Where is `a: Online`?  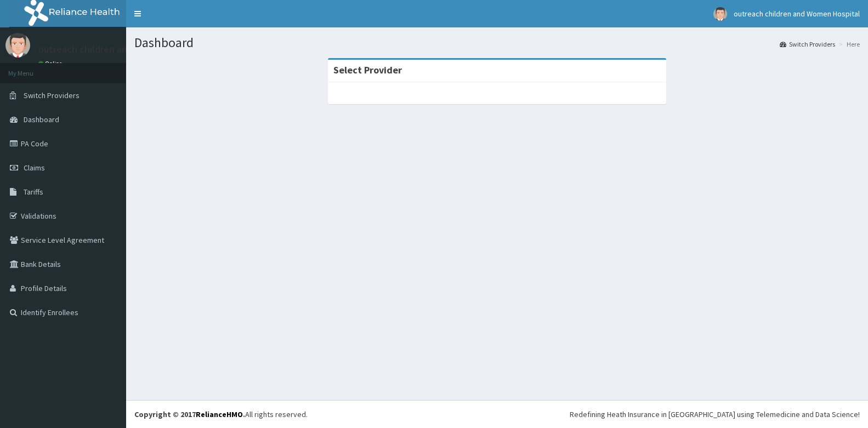
a: Online is located at coordinates (52, 64).